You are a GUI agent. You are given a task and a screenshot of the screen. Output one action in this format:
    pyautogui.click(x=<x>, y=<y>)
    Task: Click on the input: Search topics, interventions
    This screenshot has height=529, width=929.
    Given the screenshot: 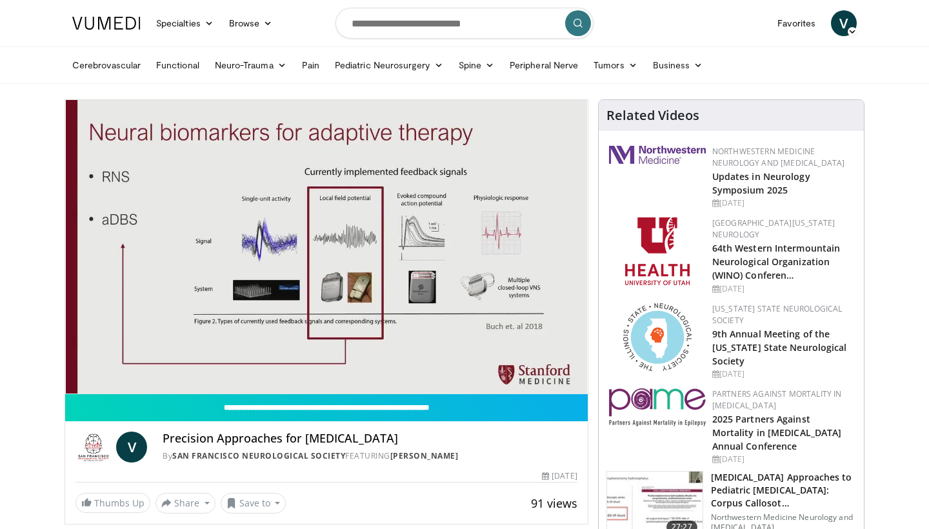 What is the action you would take?
    pyautogui.click(x=464, y=23)
    